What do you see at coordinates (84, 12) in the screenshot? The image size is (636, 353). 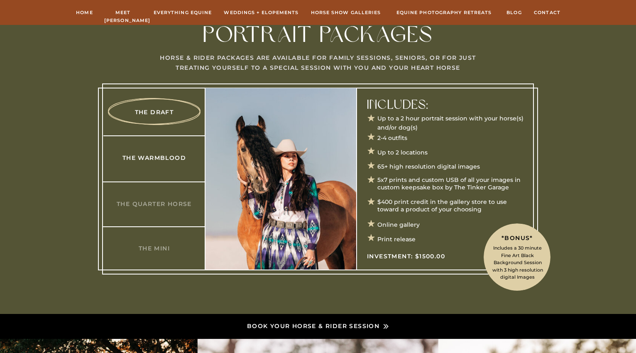 I see `nav: Home` at bounding box center [84, 12].